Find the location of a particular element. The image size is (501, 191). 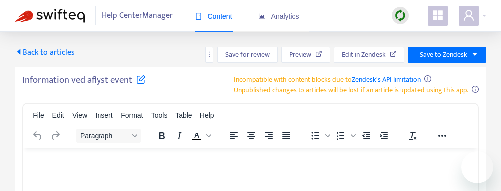

span: Analytics is located at coordinates (279, 16).